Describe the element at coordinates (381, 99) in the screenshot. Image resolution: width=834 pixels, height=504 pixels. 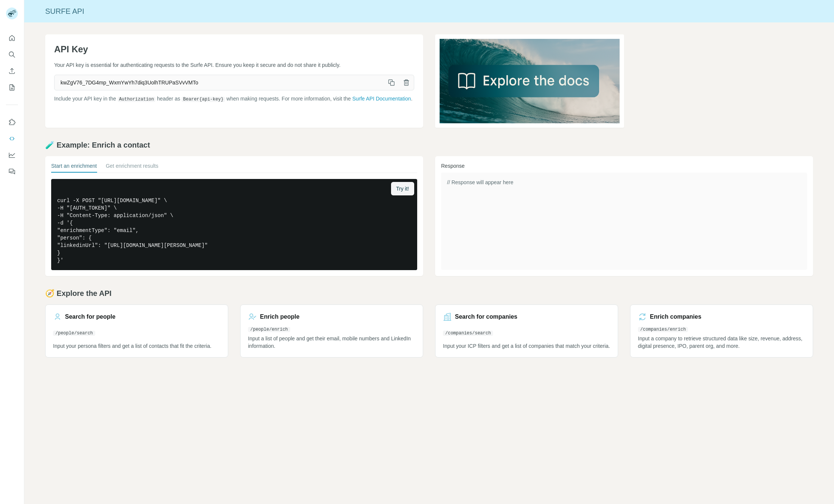
I see `a: Surfe API Documentation` at that location.